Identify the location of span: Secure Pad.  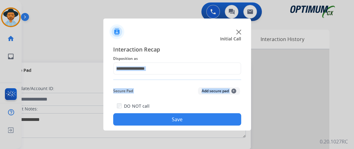
(123, 91).